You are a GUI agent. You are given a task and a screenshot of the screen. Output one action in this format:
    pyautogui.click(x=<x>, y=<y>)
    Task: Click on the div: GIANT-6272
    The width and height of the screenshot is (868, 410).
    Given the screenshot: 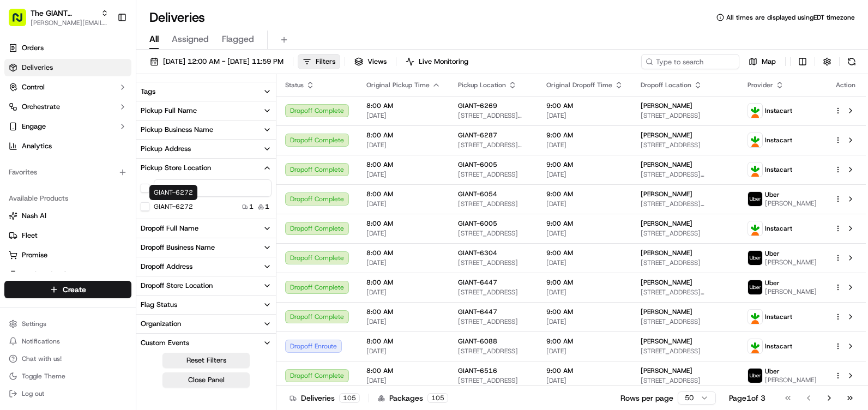 What is the action you would take?
    pyautogui.click(x=174, y=193)
    